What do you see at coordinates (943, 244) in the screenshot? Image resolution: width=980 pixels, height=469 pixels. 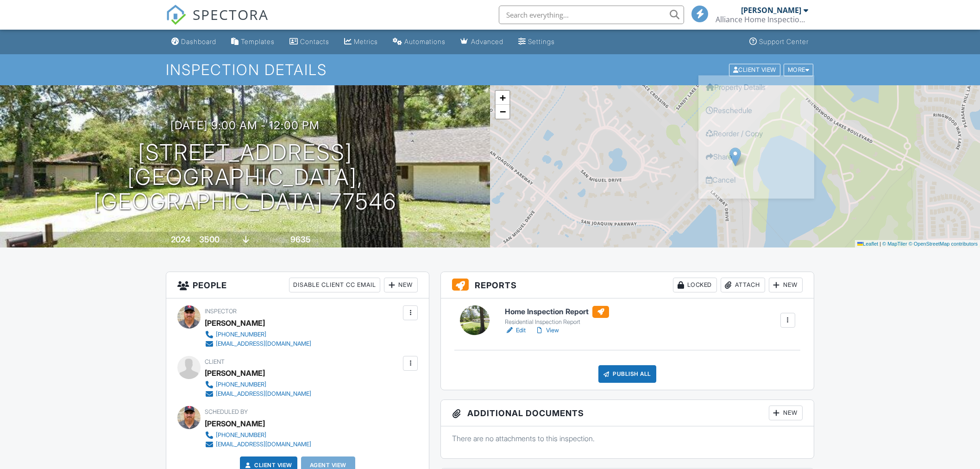 I see `a: © OpenStreetMap contributors` at bounding box center [943, 244].